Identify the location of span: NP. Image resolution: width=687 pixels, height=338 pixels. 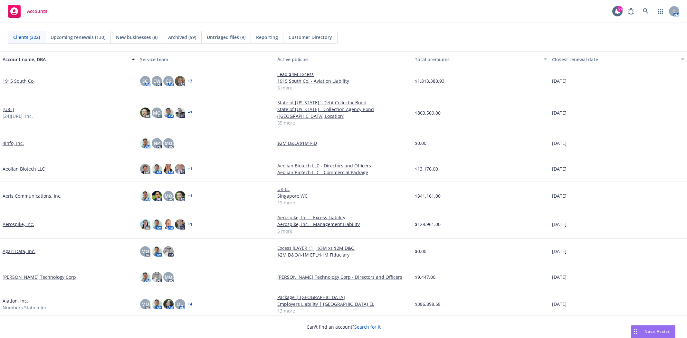
(157, 143).